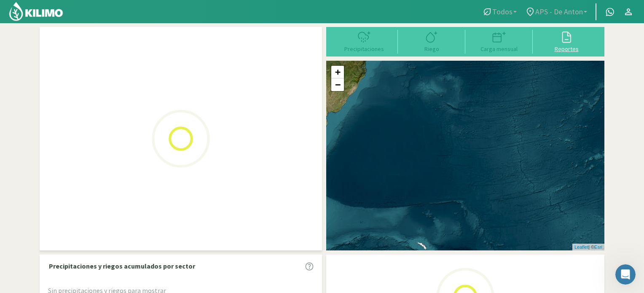  Describe the element at coordinates (499, 41) in the screenshot. I see `button: Carga mensual` at that location.